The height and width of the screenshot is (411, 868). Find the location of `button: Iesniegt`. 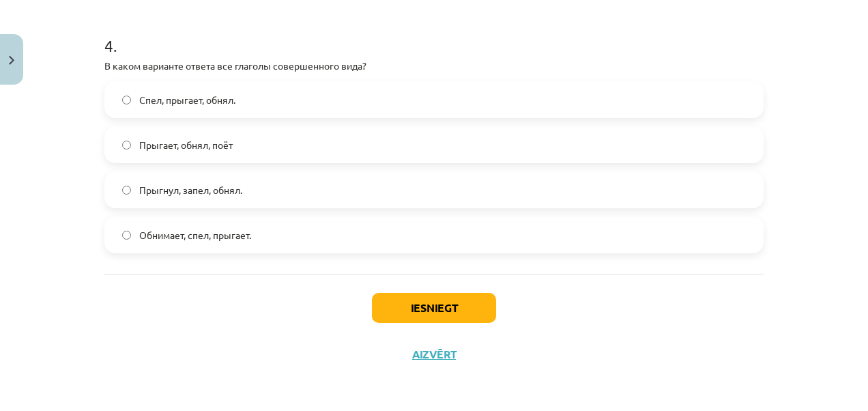

button: Iesniegt is located at coordinates (434, 308).